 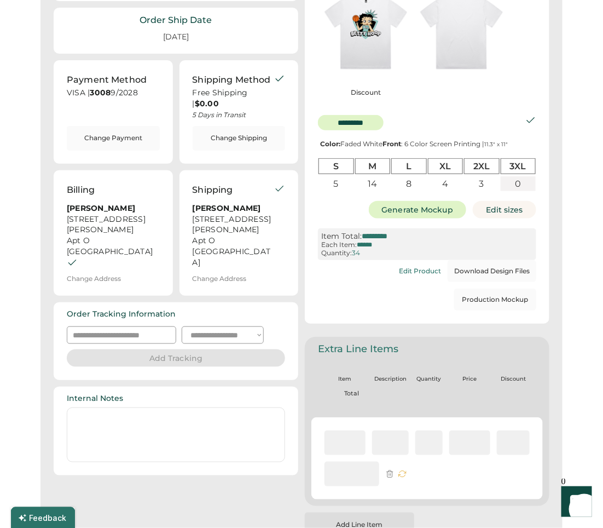 What do you see at coordinates (176, 358) in the screenshot?
I see `button: Add Tracking` at bounding box center [176, 358].